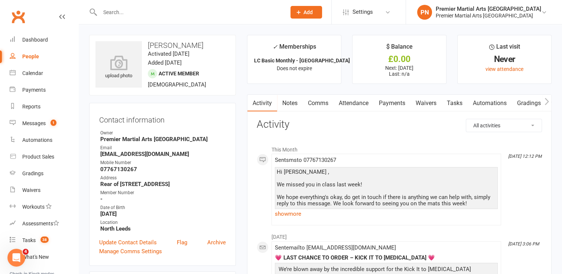  I want to click on div: Address, so click(163, 178).